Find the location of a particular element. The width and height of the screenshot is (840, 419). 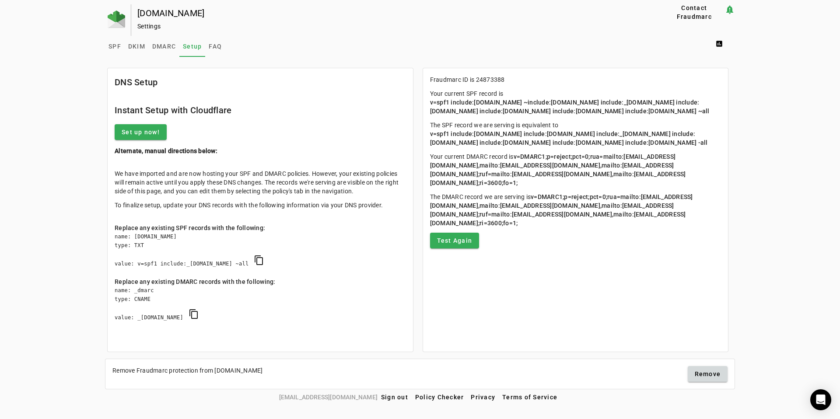

b: Alternate, manual directions below: is located at coordinates (166, 151).